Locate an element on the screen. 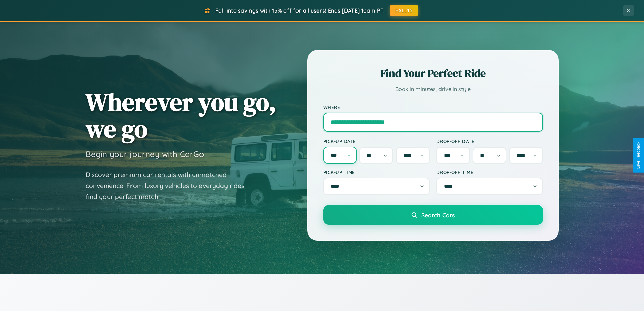  h2: Find Your Perfect Ride is located at coordinates (433, 73).